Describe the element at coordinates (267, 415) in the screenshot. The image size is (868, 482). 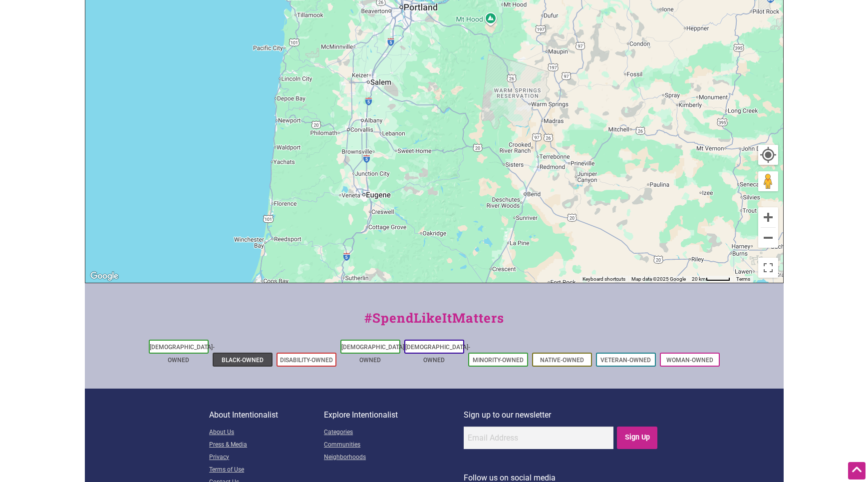
I see `p: About Intentionalist` at that location.